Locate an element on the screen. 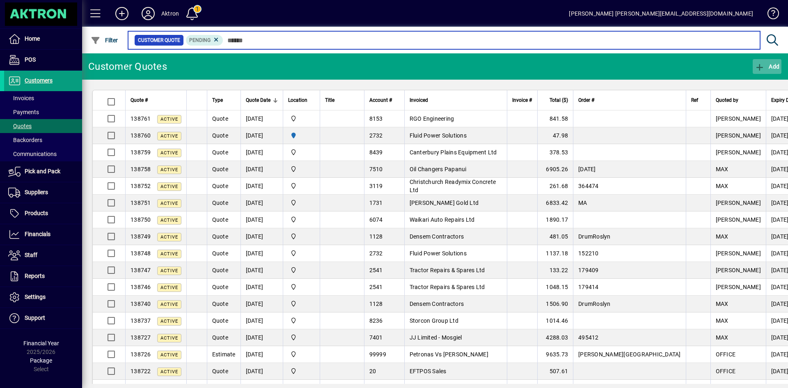 The height and width of the screenshot is (388, 788). span: Christchurch Readymix Concrete Ltd is located at coordinates (453, 186).